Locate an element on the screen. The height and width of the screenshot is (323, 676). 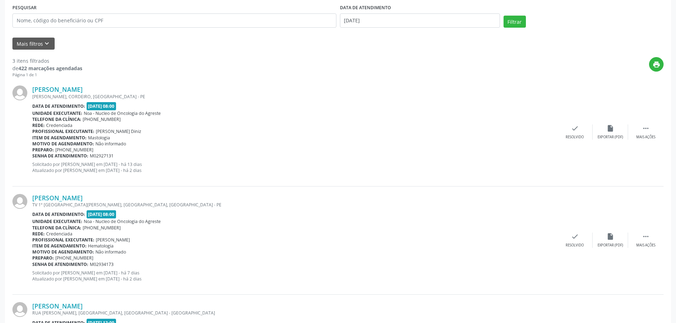
input: Nome, código do beneficiário ou CPF is located at coordinates (174, 21).